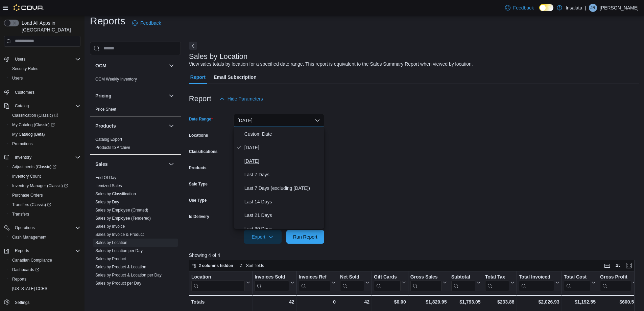  I want to click on a: Itemized Sales, so click(109, 186).